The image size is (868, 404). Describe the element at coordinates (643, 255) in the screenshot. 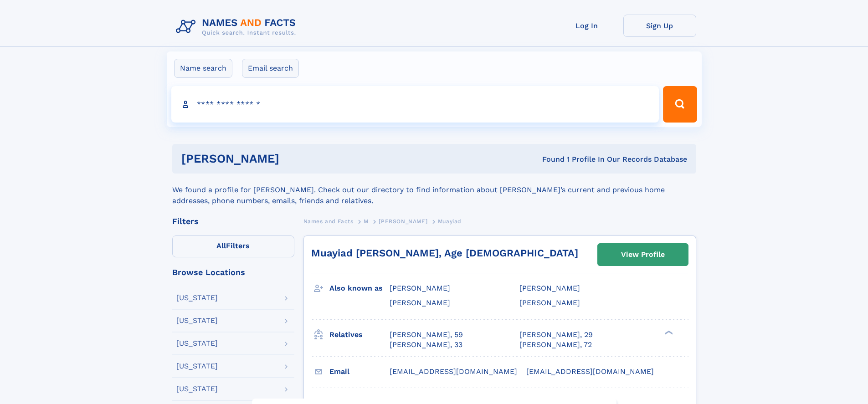

I see `div: View Profile` at that location.